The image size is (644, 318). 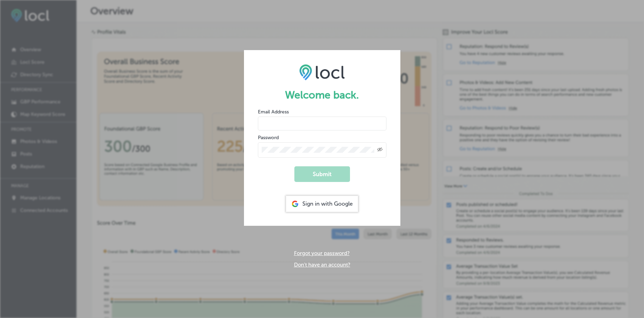 I want to click on label: Password, so click(x=268, y=138).